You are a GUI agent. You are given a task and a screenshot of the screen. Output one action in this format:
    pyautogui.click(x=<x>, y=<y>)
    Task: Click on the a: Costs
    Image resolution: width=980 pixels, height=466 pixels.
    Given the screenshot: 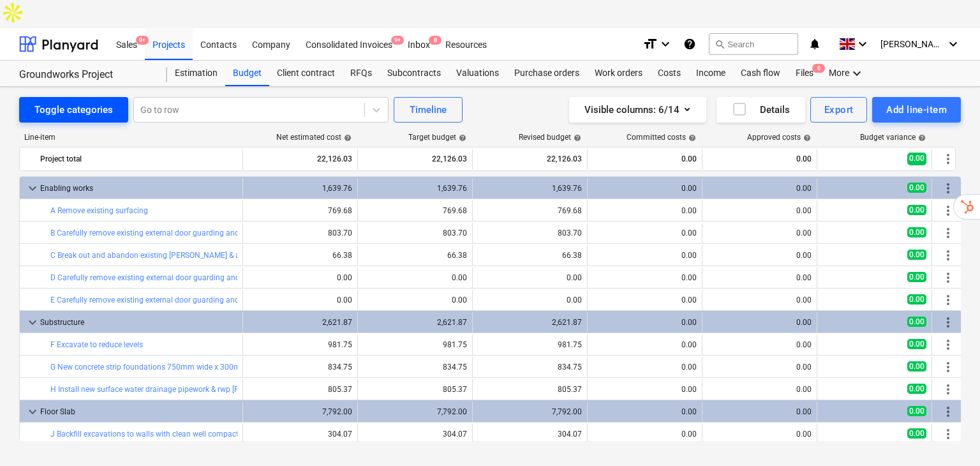 What is the action you would take?
    pyautogui.click(x=669, y=74)
    